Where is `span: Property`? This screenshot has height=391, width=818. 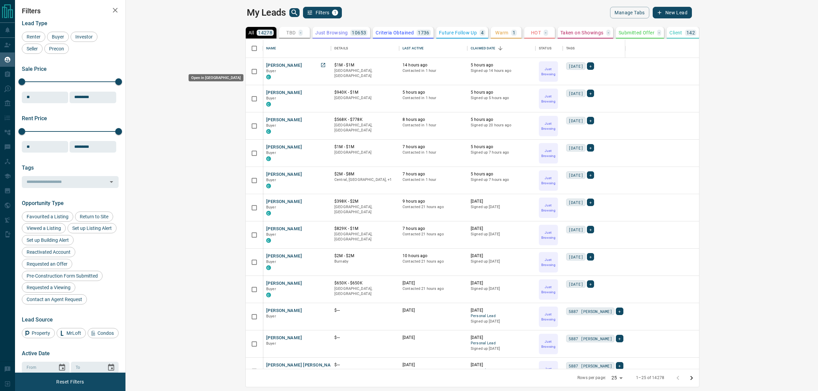 span: Property is located at coordinates (41, 333).